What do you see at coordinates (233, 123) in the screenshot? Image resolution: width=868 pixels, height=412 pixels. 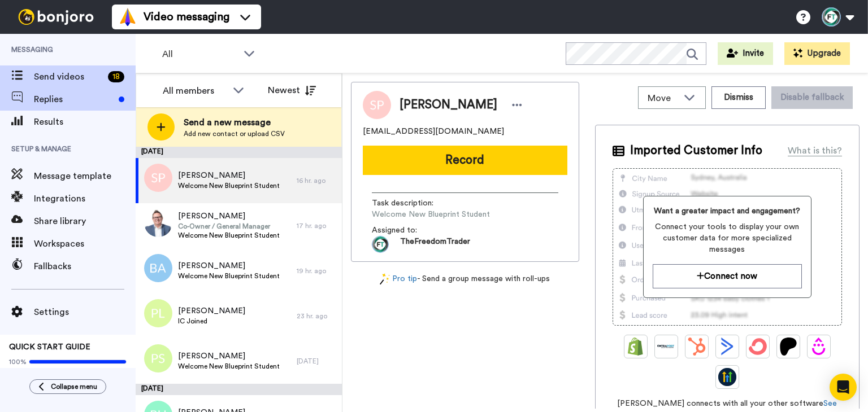 I see `span: Send a new message` at bounding box center [233, 123].